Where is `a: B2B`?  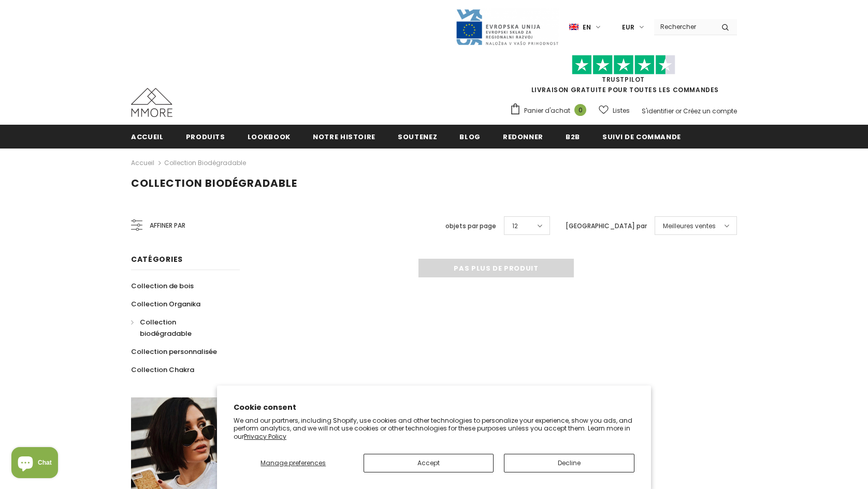 a: B2B is located at coordinates (573, 136).